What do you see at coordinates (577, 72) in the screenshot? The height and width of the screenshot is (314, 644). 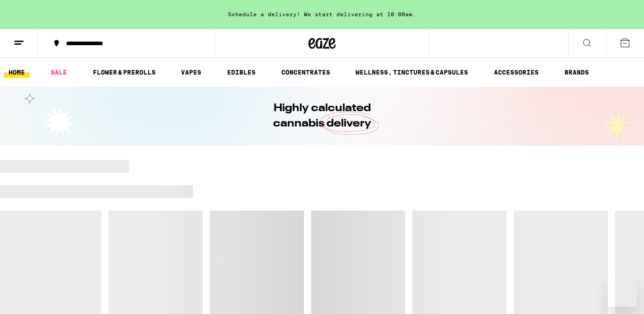 I see `a: BRANDS` at bounding box center [577, 72].